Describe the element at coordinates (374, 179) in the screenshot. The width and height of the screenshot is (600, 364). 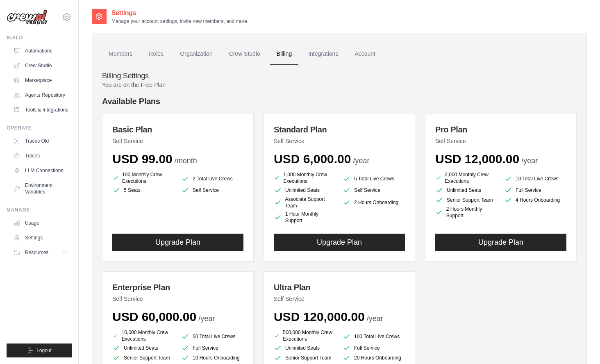
I see `li: 5 Total Live Crews` at that location.